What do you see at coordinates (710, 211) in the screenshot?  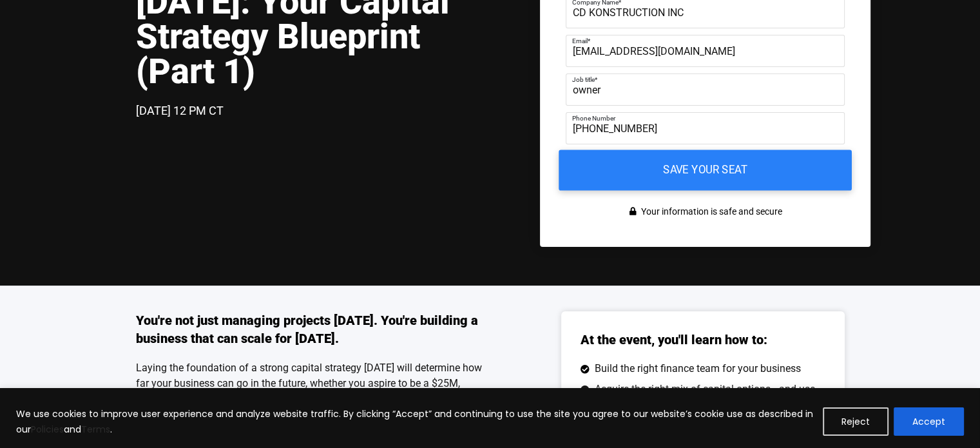 I see `span: Your information is safe and secure` at bounding box center [710, 211].